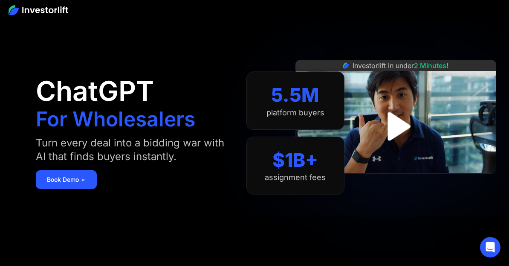 The width and height of the screenshot is (509, 266). Describe the element at coordinates (95, 91) in the screenshot. I see `h1: ChatGPT` at that location.